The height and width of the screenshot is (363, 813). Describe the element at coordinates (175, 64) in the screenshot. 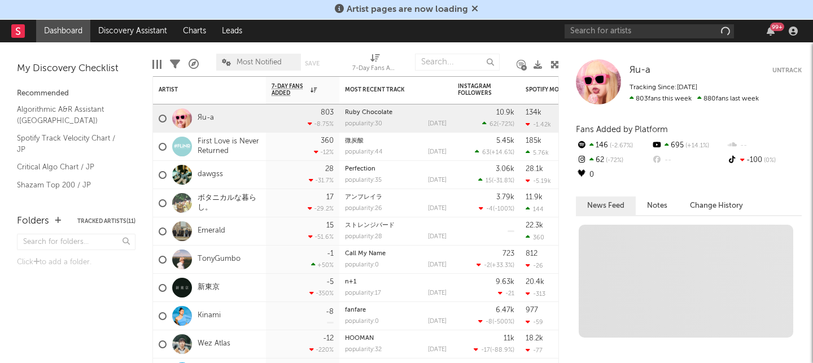

I see `div: Filters` at that location.